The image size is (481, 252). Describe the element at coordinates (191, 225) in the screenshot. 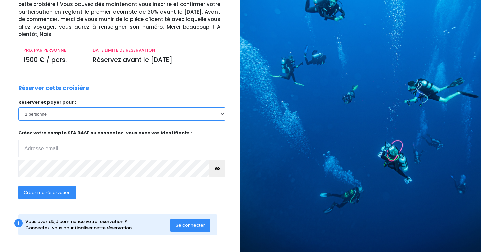

I see `span: Se connecter` at that location.